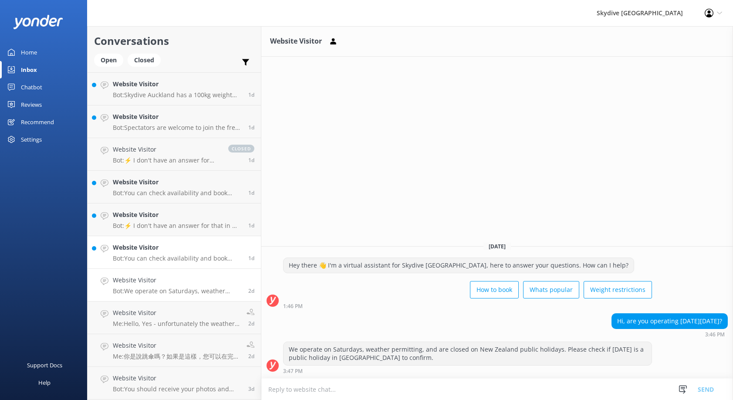 The image size is (733, 400). Describe the element at coordinates (251, 160) in the screenshot. I see `span: Oct 09 2025 11:32pm (UTC +13:00) Pacific/Auckland` at that location.